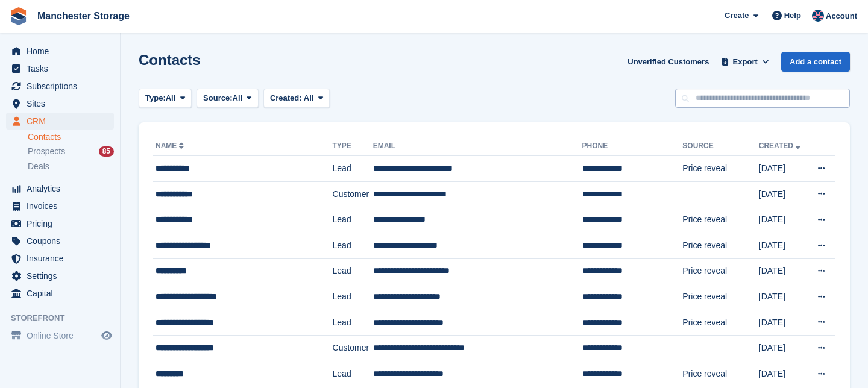 This screenshot has width=868, height=388. I want to click on span: Home, so click(63, 51).